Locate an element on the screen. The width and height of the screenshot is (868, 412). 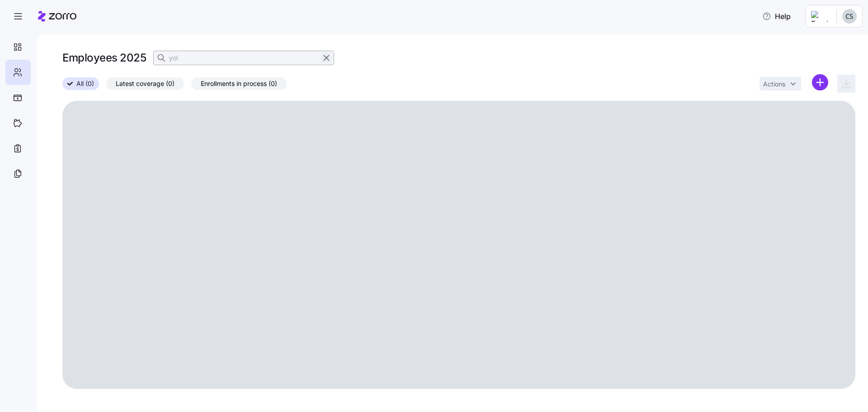
span: Enrollments in process (0) is located at coordinates (239, 84).